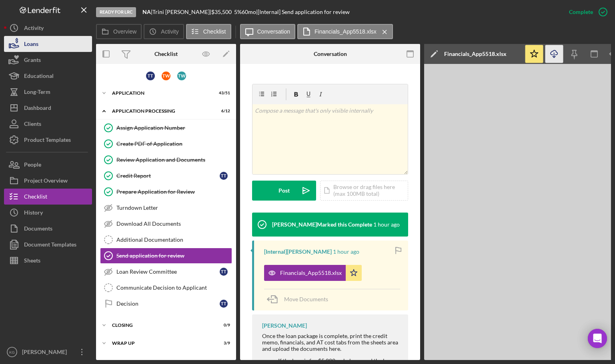 This screenshot has height=364, width=615. Describe the element at coordinates (161, 325) in the screenshot. I see `div: Closing` at that location.